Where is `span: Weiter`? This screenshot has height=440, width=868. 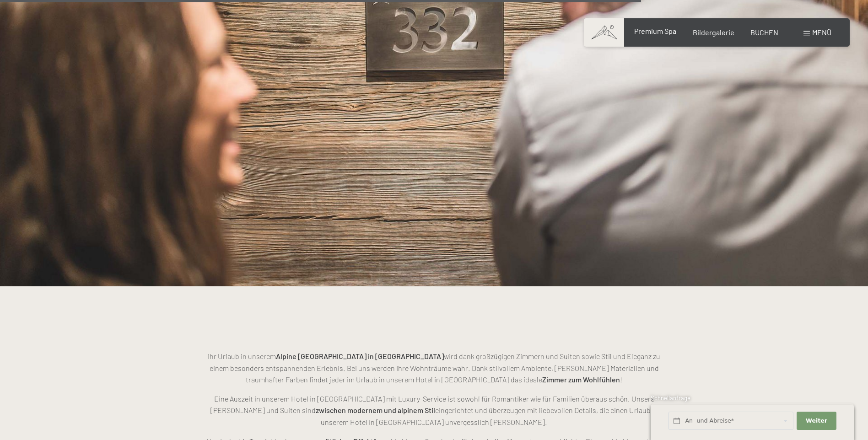
span: Weiter is located at coordinates (816, 421).